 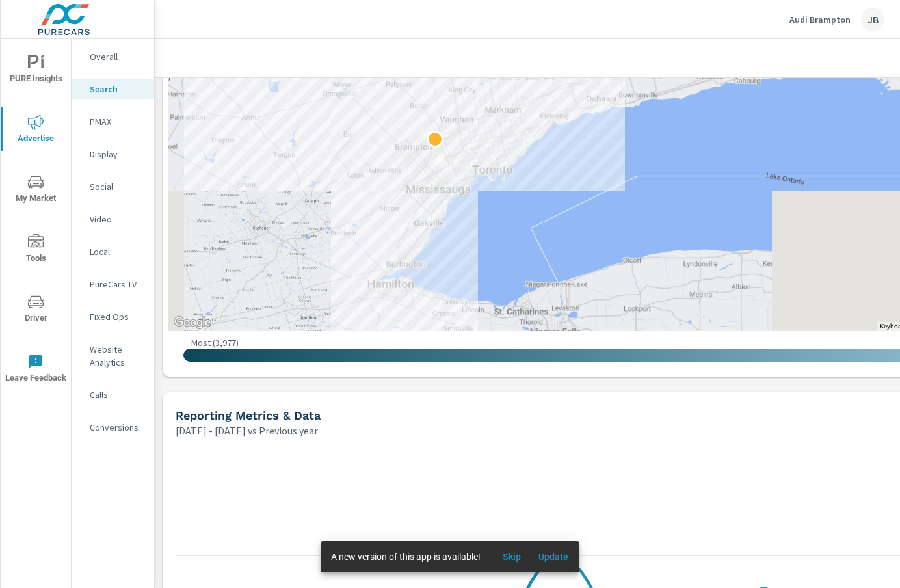 I want to click on span: My Market, so click(x=36, y=189).